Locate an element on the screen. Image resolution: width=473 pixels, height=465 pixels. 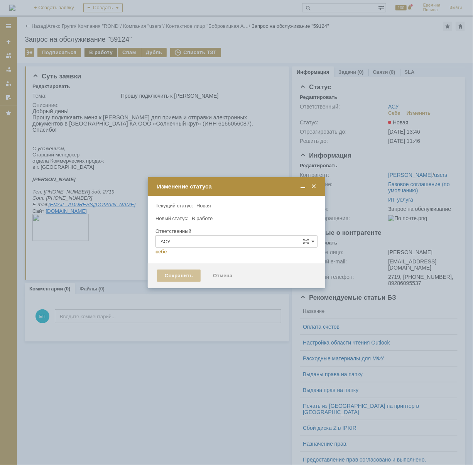
a: себе is located at coordinates (161, 252).